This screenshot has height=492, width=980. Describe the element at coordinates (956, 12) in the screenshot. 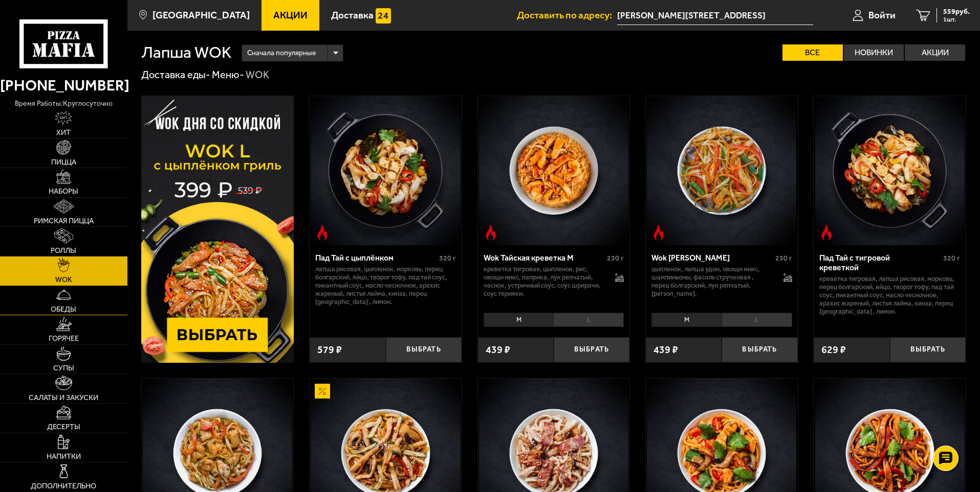

I see `span: 559 руб.` at that location.